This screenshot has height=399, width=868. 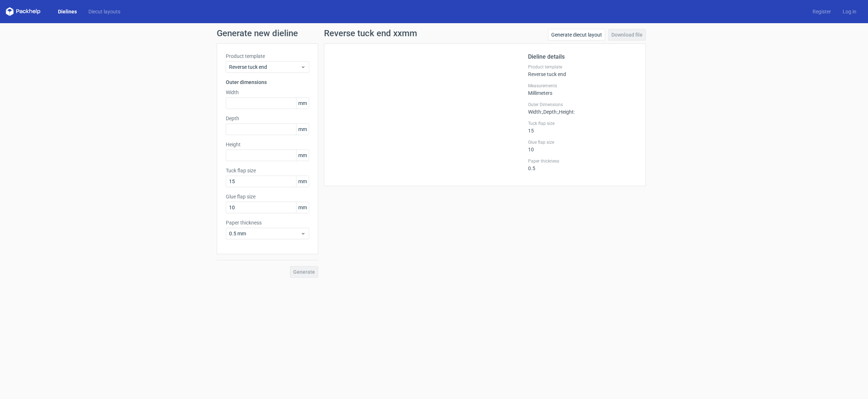 What do you see at coordinates (566, 112) in the screenshot?
I see `span: , Height :` at bounding box center [566, 112].